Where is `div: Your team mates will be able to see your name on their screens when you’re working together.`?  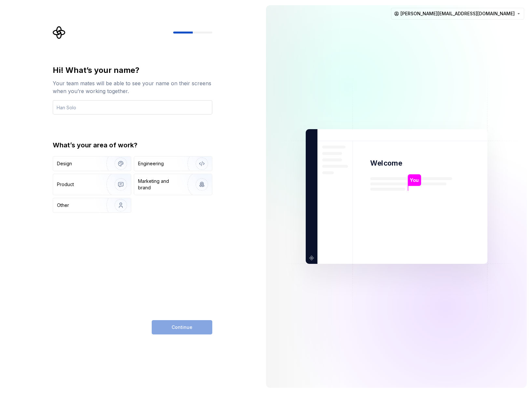
div: Your team mates will be able to see your name on their screens when you’re working together. is located at coordinates (132, 87).